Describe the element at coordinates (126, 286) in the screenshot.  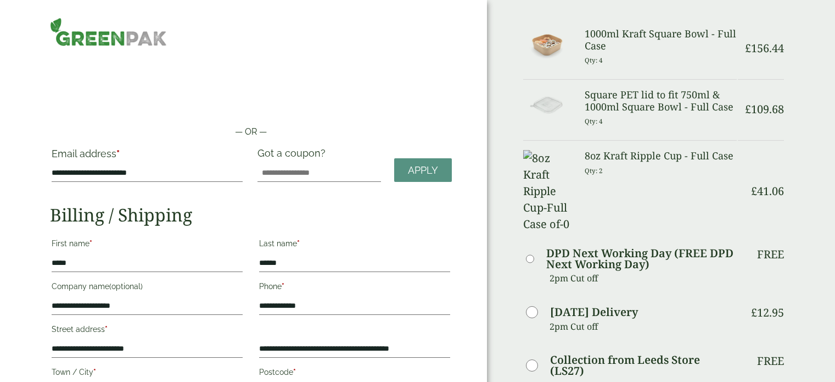
I see `span: (optional)` at that location.